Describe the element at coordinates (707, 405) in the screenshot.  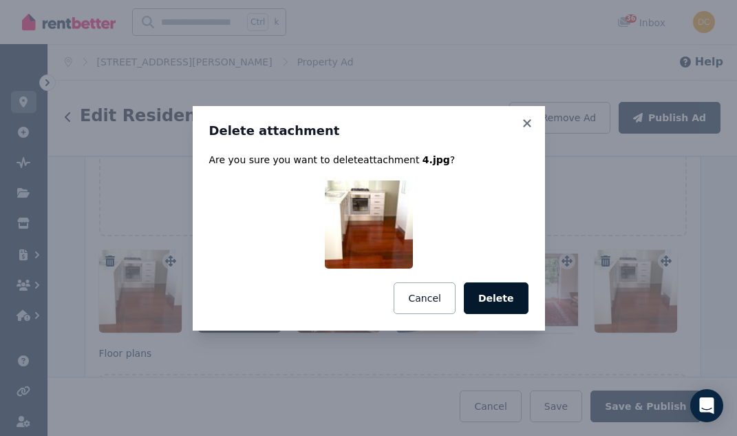
I see `div: Open Intercom Messenger` at that location.